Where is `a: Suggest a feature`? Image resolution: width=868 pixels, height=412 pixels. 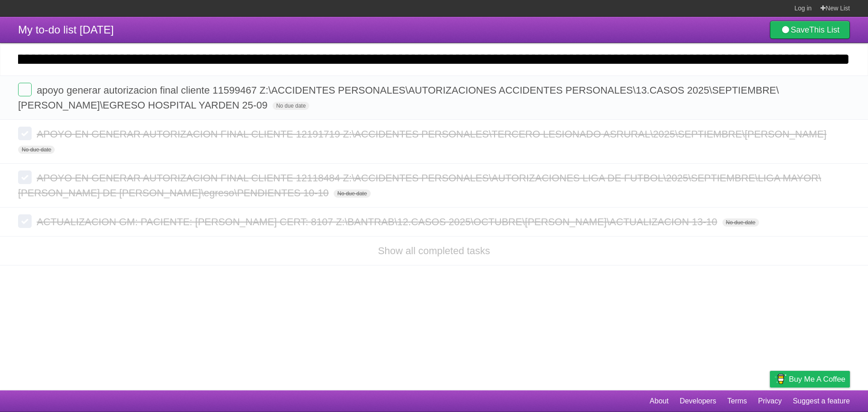
a: Suggest a feature is located at coordinates (821, 401).